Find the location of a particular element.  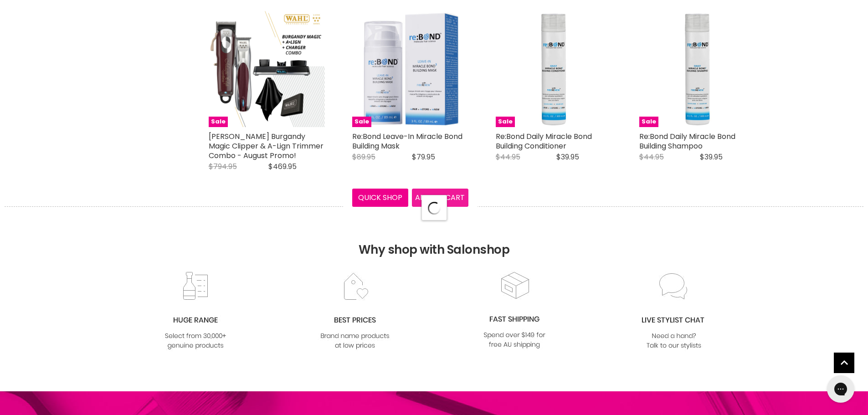

a: Back to top is located at coordinates (843, 362).